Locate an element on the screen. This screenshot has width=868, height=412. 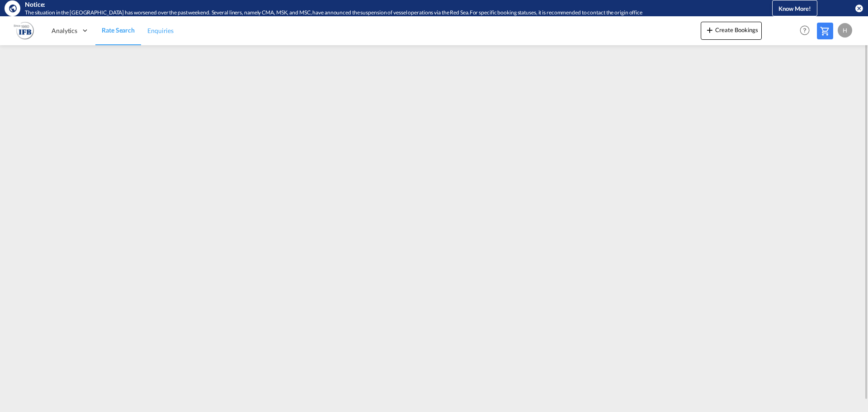
button: icon-close-circle is located at coordinates (859, 8).